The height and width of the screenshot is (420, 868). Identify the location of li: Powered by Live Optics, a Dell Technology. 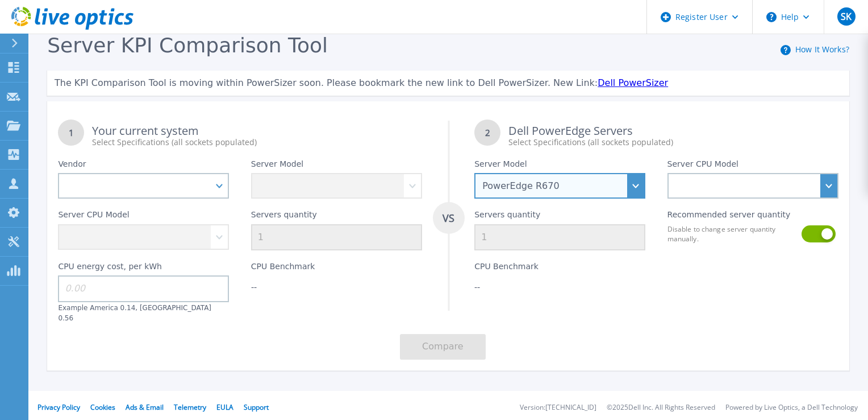
(792, 407).